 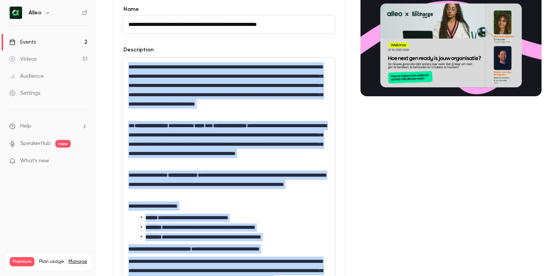 What do you see at coordinates (138, 50) in the screenshot?
I see `label: Description` at bounding box center [138, 50].